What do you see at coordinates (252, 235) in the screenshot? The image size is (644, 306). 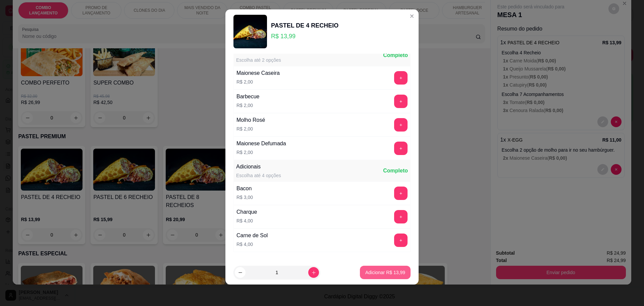 I see `div: Carne de Sol` at bounding box center [252, 235].